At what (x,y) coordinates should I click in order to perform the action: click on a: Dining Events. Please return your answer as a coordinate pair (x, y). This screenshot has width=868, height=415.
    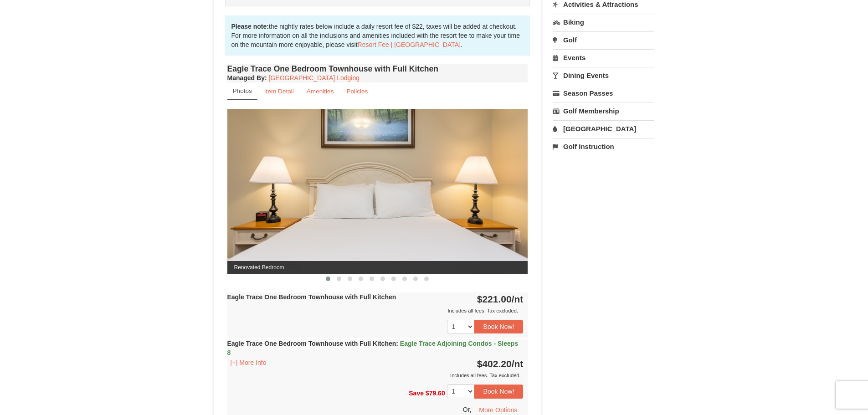
    Looking at the image, I should click on (603, 75).